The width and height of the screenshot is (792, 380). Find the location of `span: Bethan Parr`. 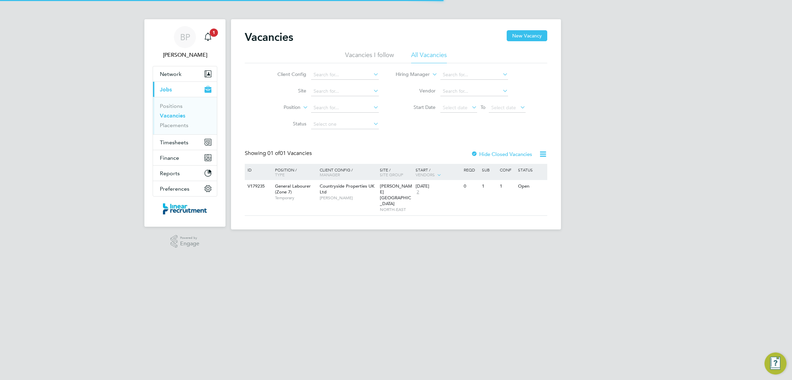

span: Bethan Parr is located at coordinates (185, 55).